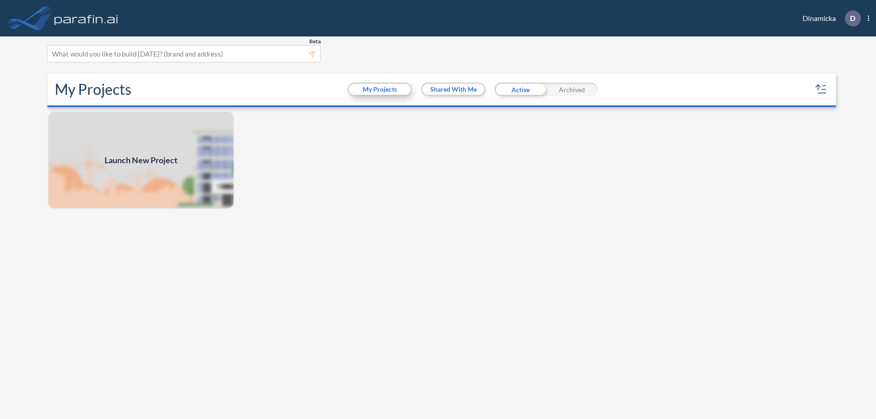  Describe the element at coordinates (453, 89) in the screenshot. I see `button: Shared With Me` at that location.